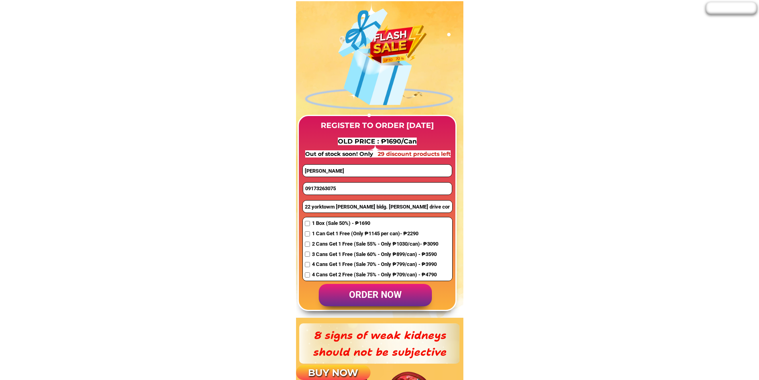  I want to click on span: OLD PRICE : ₱1690/Can, so click(377, 141).